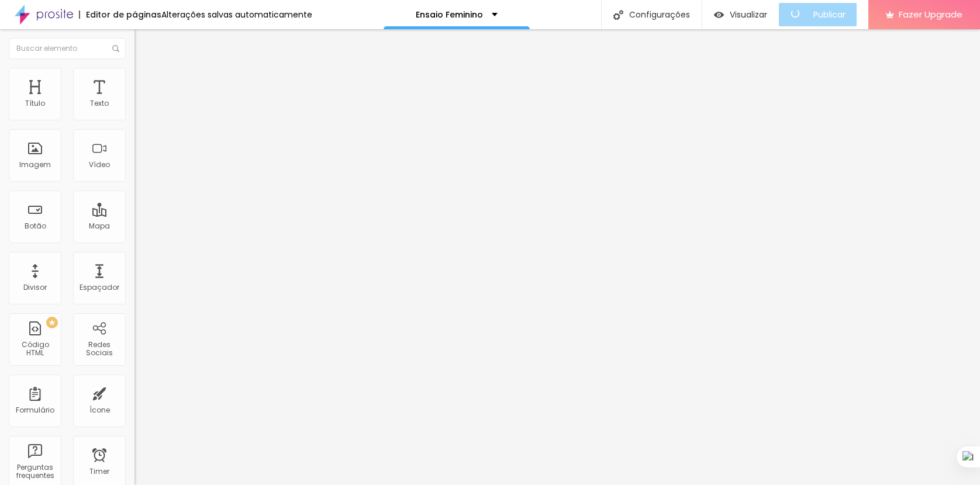 The image size is (980, 485). Describe the element at coordinates (119, 14) in the screenshot. I see `div: Editor de páginas` at that location.